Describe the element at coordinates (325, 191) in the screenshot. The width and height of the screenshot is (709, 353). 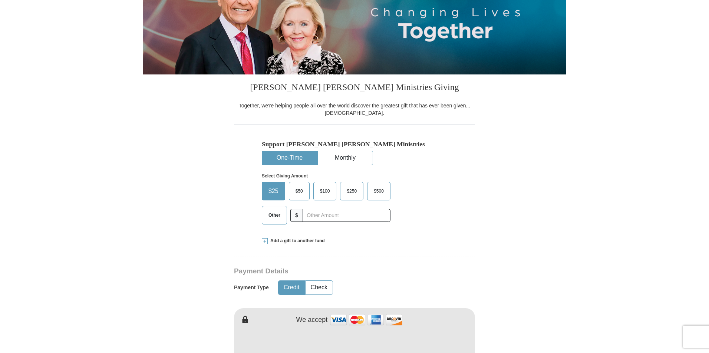
I see `span: $100` at that location.